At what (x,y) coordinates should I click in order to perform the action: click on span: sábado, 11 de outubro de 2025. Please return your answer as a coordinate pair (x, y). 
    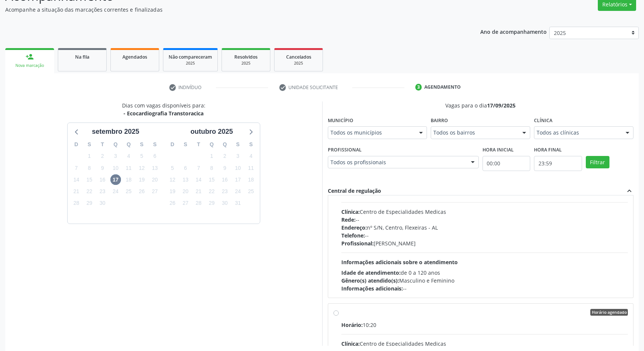
    Looking at the image, I should click on (251, 168).